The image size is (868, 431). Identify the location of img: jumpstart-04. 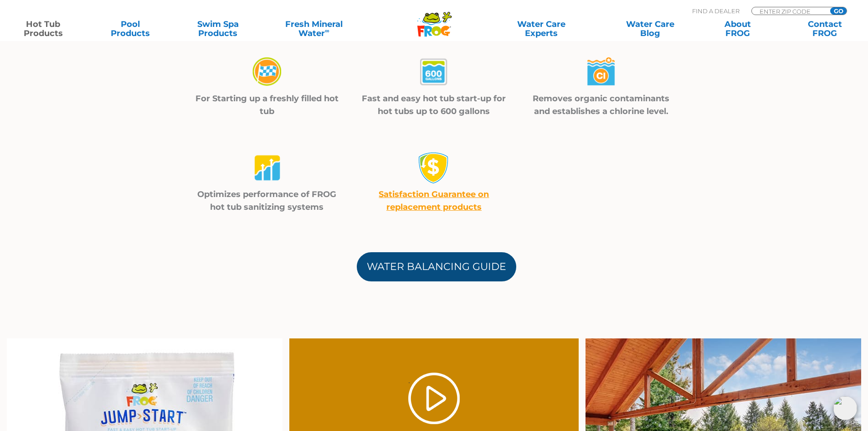
(267, 167).